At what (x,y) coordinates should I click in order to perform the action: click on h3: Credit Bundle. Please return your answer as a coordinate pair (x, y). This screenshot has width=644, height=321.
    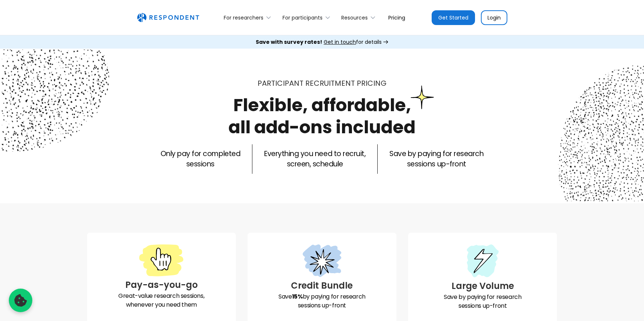
    Looking at the image, I should click on (322, 285).